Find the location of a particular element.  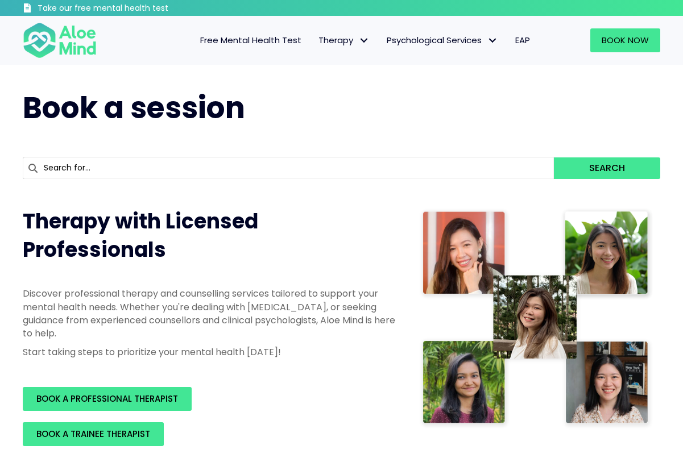

span: Psychological Services is located at coordinates (442, 40).